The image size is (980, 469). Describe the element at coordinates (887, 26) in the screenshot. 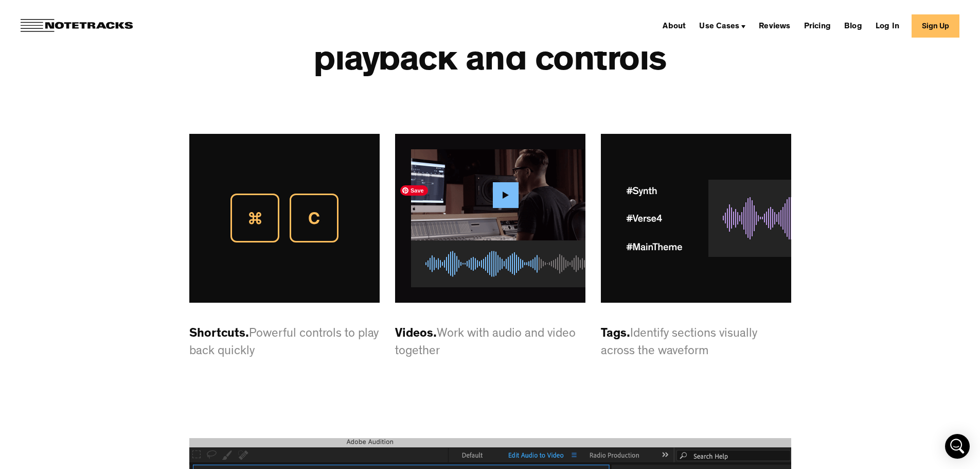

I see `a: Log In` at that location.